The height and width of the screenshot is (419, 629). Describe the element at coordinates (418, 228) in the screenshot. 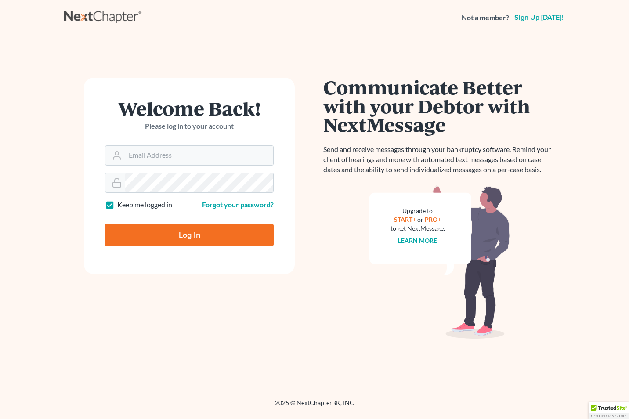

I see `div: to get NextMessage.` at that location.